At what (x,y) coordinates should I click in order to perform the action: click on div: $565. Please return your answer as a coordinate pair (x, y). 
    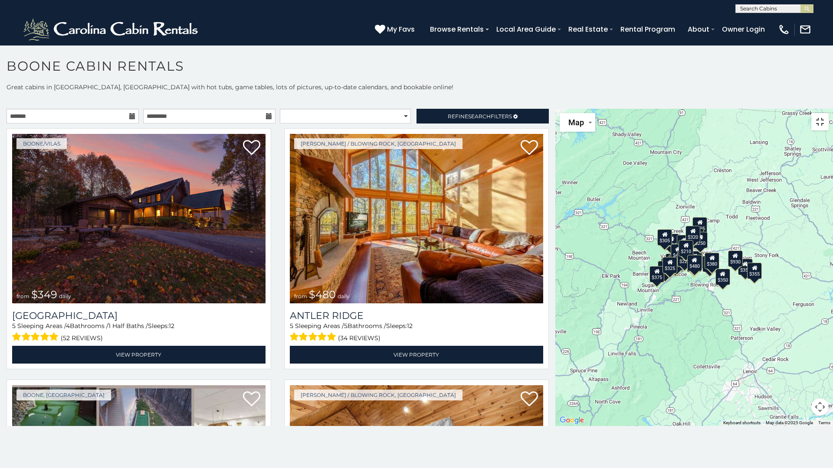
    Looking at the image, I should click on (684, 243).